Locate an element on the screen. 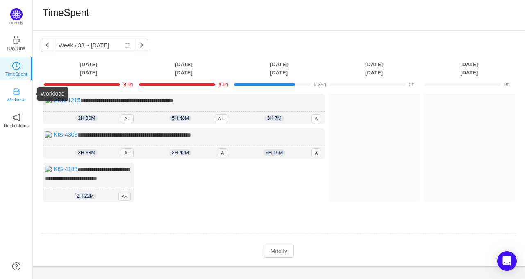  span: 3h 38m is located at coordinates (86, 153).